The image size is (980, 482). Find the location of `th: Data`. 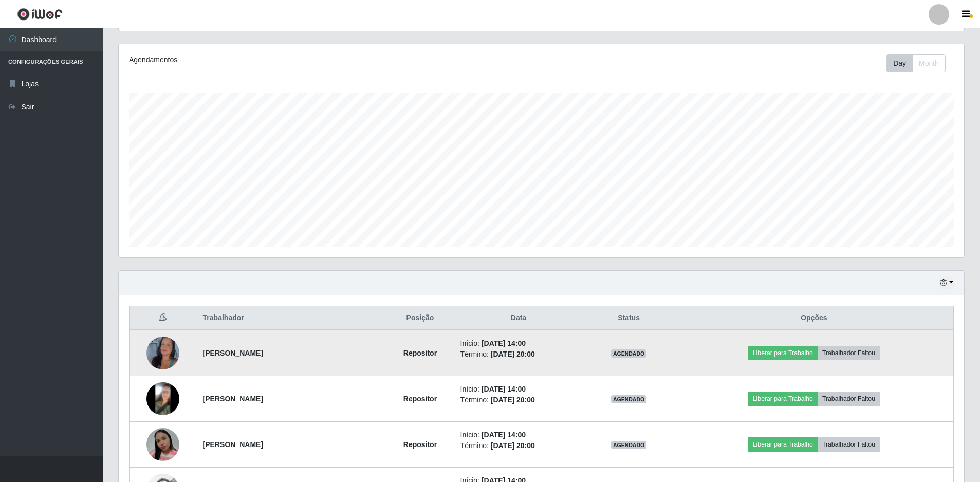

th: Data is located at coordinates (519, 318).